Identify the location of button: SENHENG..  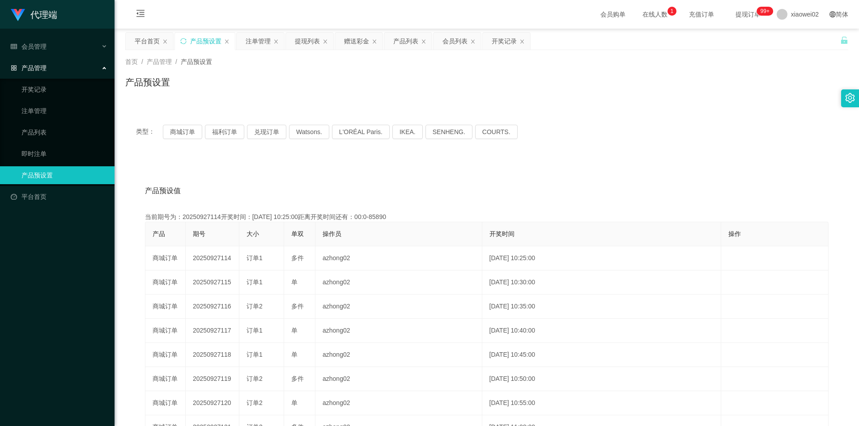
(449, 132).